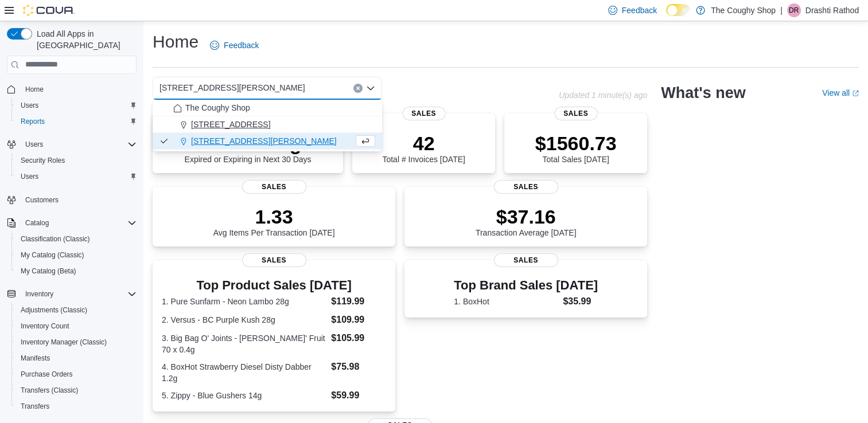 This screenshot has width=868, height=423. What do you see at coordinates (244, 320) in the screenshot?
I see `dt: 2. Versus - BC Purple Kush 28g` at bounding box center [244, 320].